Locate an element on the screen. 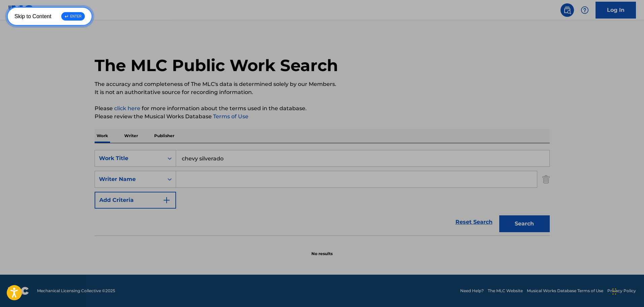 The image size is (644, 307). img: MLC Logo is located at coordinates (21, 10).